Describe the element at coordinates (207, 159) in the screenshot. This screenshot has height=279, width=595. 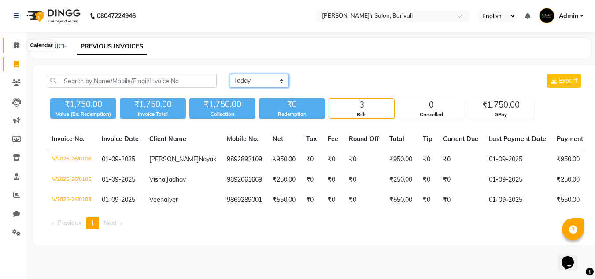
I see `span: Nayak` at that location.